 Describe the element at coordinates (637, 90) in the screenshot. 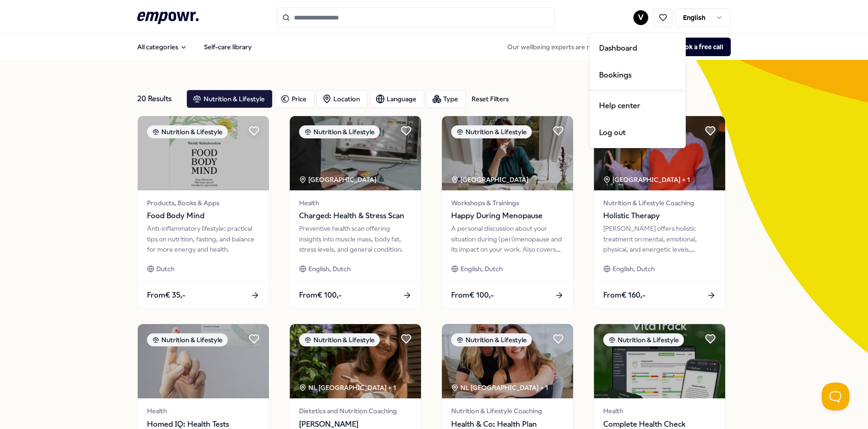

I see `div: V` at that location.